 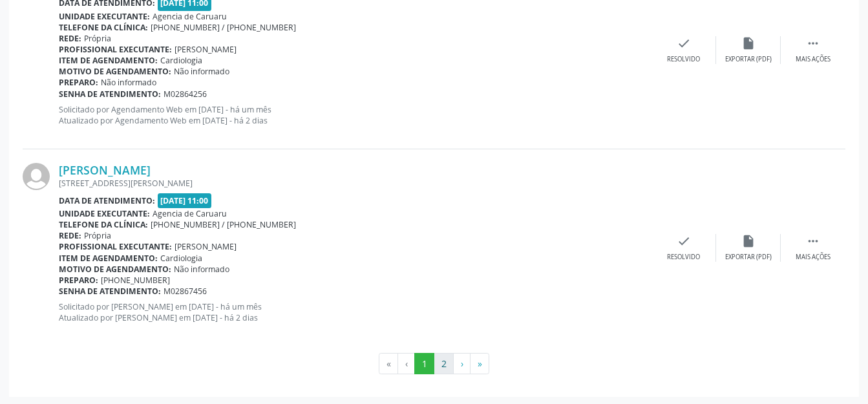 I want to click on span: M02867456, so click(x=185, y=291).